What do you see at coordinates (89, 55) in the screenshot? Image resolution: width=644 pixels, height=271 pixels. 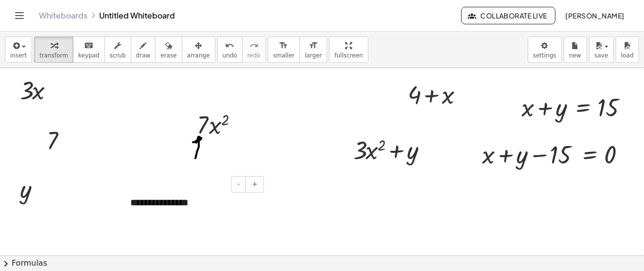 I see `span: keypad` at bounding box center [89, 55].